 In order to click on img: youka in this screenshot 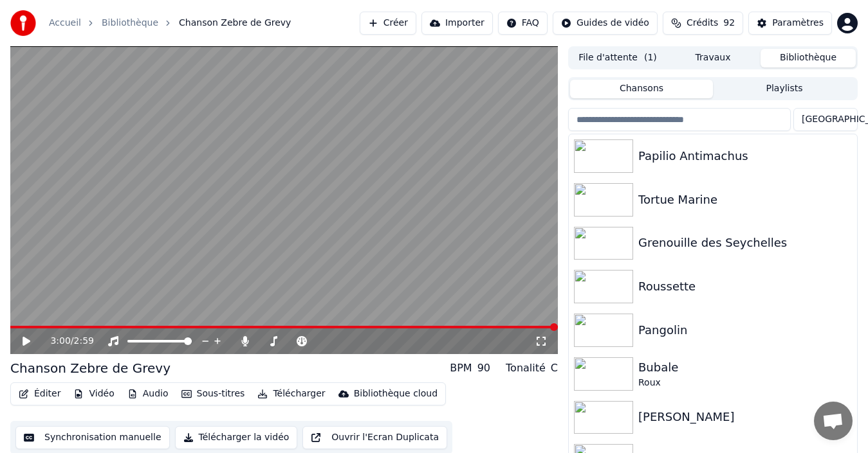, I will do `click(23, 23)`.